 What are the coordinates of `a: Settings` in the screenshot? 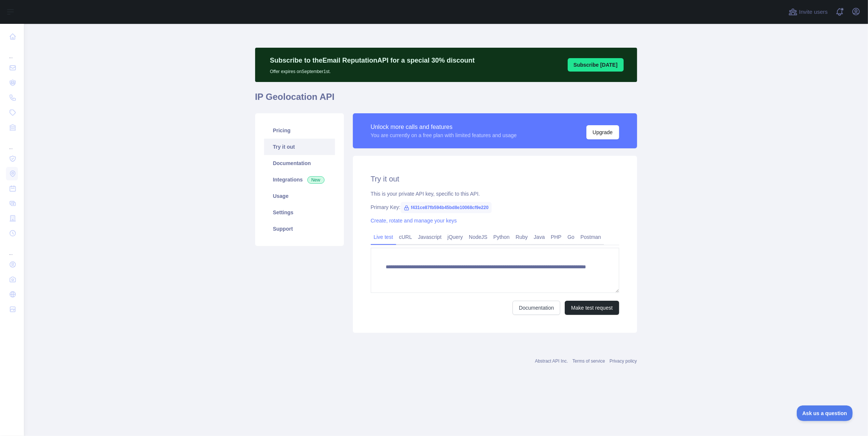 It's located at (300, 213).